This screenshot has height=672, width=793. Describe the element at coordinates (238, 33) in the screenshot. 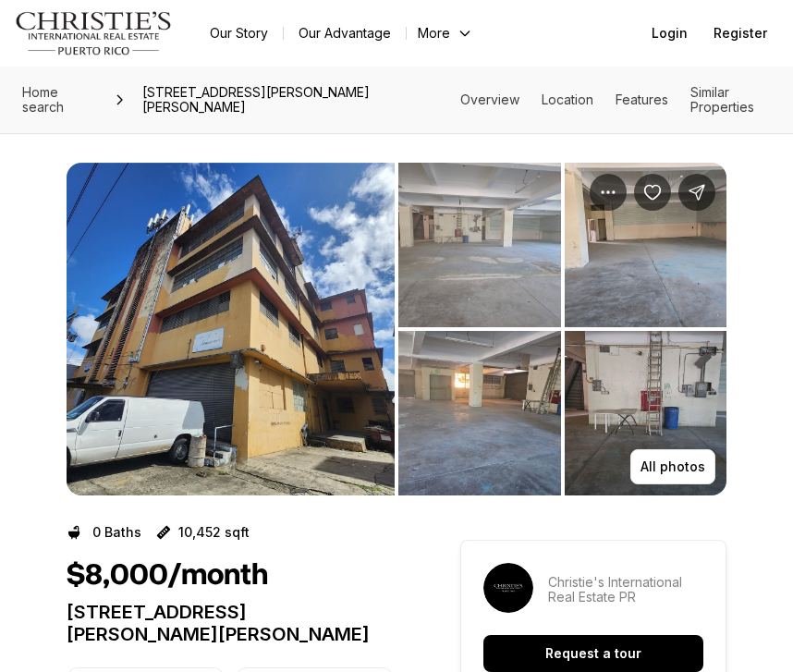

I see `a: Our Story` at that location.